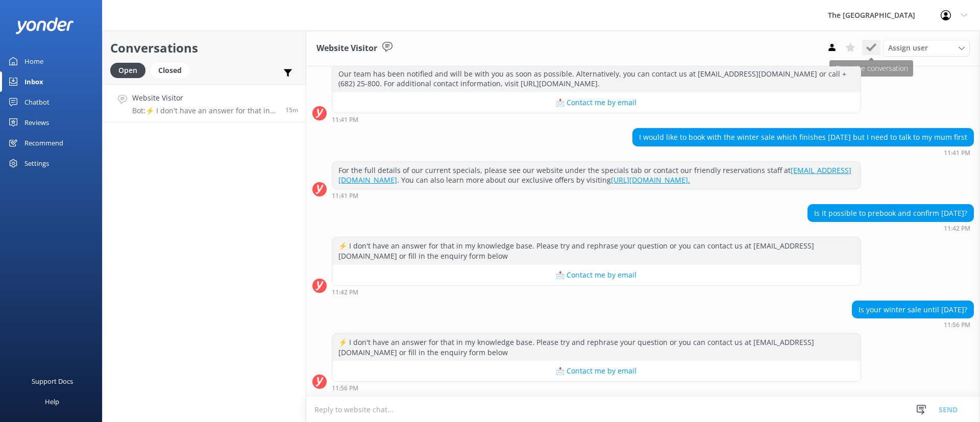  I want to click on h4: Website Visitor, so click(204, 98).